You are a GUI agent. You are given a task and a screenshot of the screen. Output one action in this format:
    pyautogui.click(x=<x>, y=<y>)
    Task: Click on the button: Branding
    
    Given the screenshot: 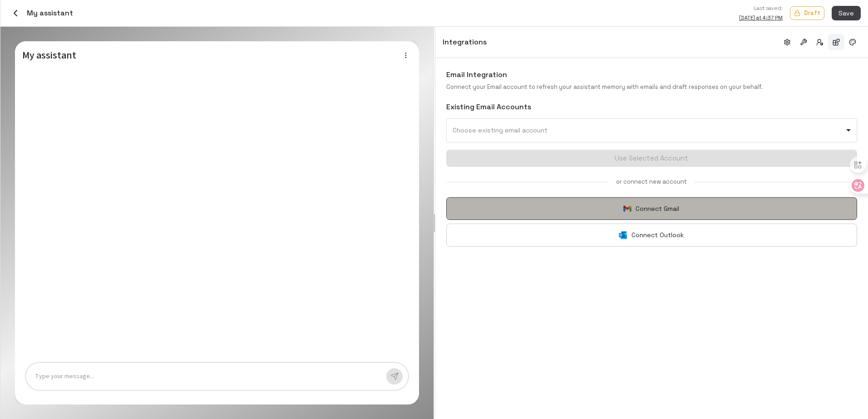 What is the action you would take?
    pyautogui.click(x=853, y=42)
    